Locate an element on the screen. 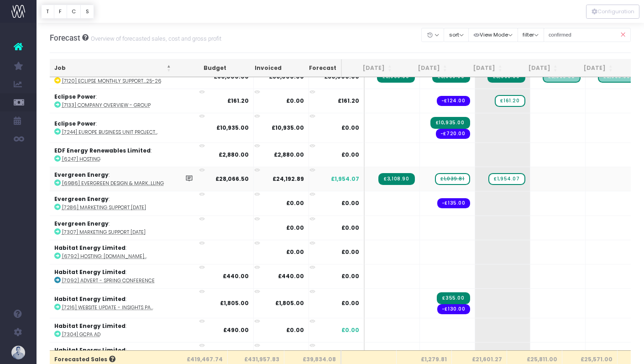 The image size is (644, 364). abbr: [7244] Europe Business Unit Project is located at coordinates (110, 132).